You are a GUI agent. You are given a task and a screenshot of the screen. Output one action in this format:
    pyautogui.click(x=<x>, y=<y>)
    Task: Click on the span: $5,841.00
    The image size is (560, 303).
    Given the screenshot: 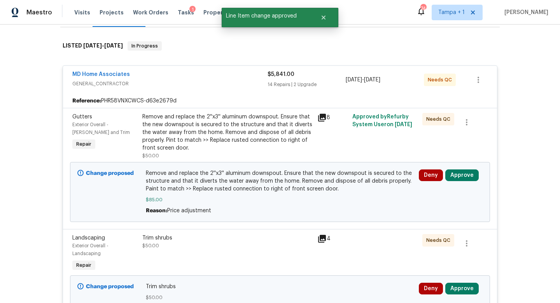 What is the action you would take?
    pyautogui.click(x=281, y=74)
    